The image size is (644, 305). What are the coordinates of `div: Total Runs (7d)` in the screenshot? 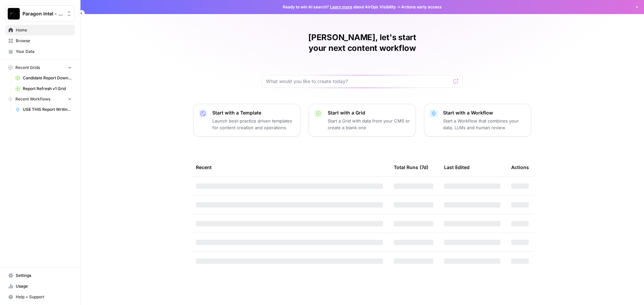 It's located at (411, 167).